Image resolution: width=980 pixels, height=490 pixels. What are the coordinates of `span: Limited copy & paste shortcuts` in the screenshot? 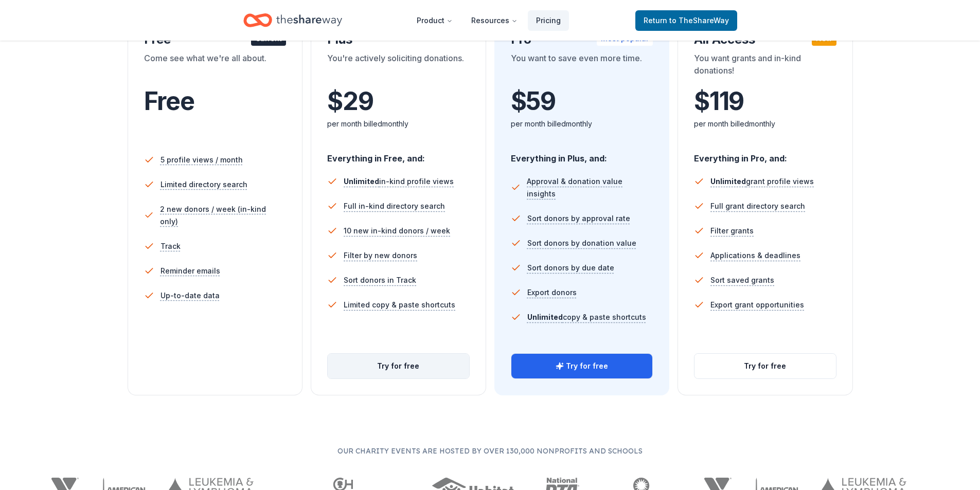 It's located at (399, 305).